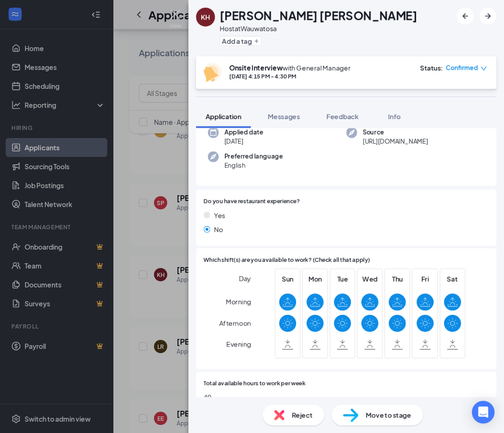 The height and width of the screenshot is (433, 504). I want to click on span: Fri, so click(425, 278).